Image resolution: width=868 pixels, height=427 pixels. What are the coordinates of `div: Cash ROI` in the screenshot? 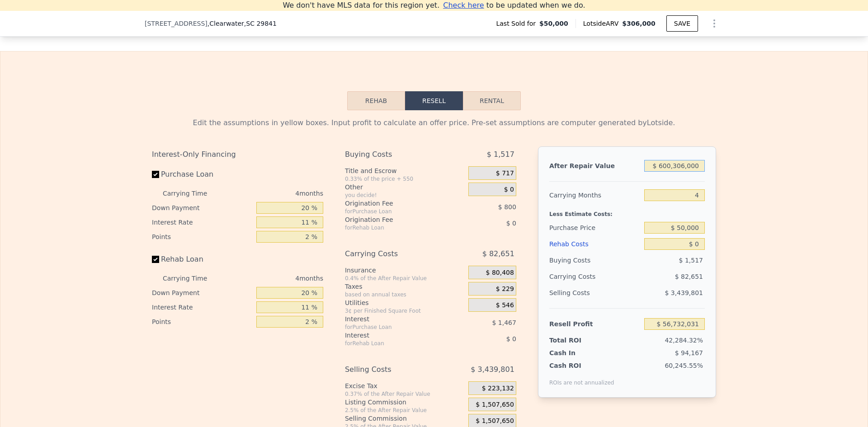 It's located at (582, 366).